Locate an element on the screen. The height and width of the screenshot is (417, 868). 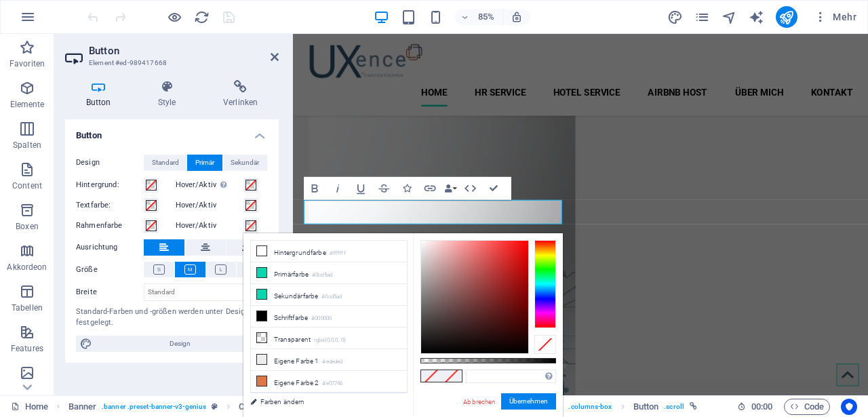
button: Sekundär is located at coordinates (245, 163).